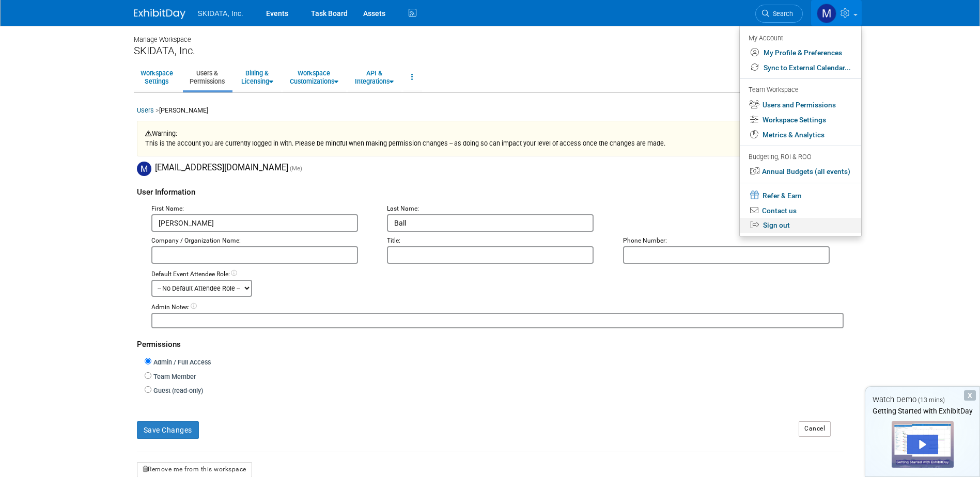 The width and height of the screenshot is (980, 477). Describe the element at coordinates (157, 77) in the screenshot. I see `a: WorkspaceSettings` at that location.